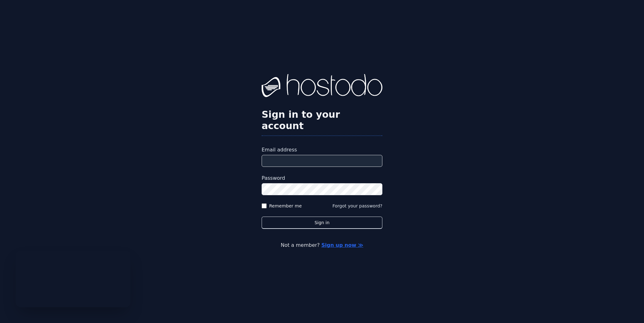 The image size is (644, 323). Describe the element at coordinates (322, 178) in the screenshot. I see `label: Password` at that location.